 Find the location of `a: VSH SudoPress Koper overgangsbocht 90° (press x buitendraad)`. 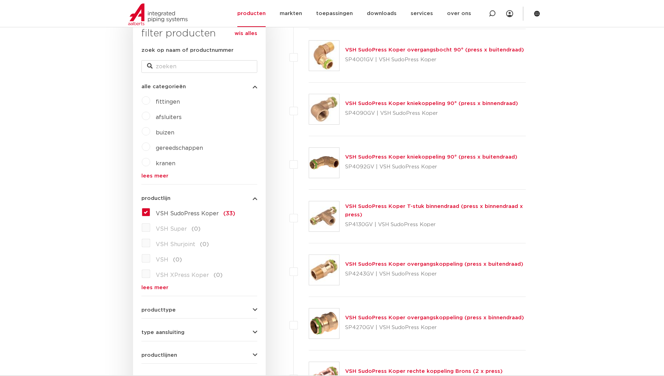

a: VSH SudoPress Koper overgangsbocht 90° (press x buitendraad) is located at coordinates (434, 50).